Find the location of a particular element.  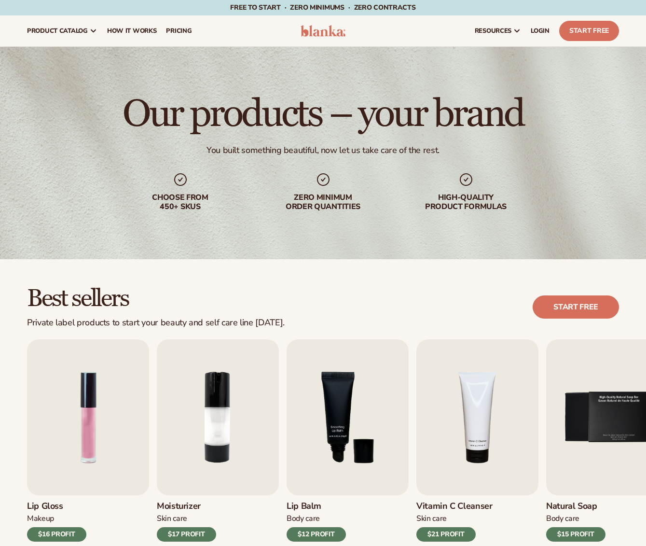

a: resources is located at coordinates (498, 31).